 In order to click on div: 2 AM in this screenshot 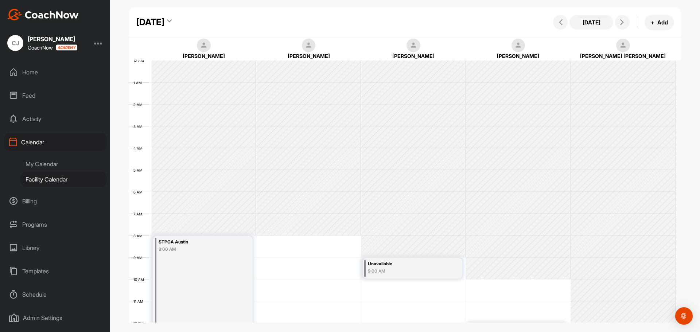, I will do `click(139, 105)`.